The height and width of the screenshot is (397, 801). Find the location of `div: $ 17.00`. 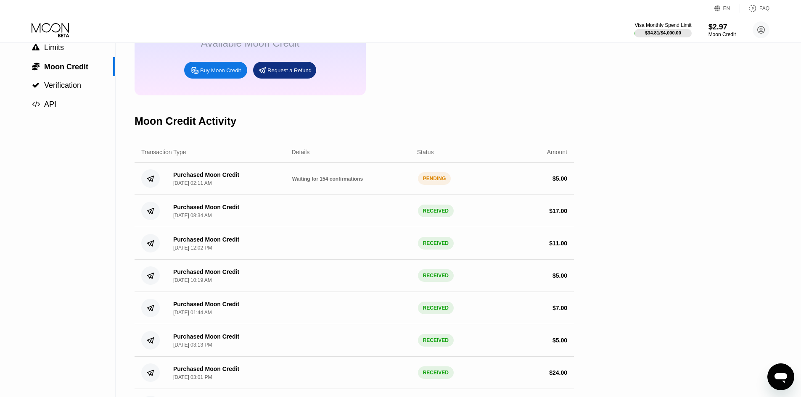

div: $ 17.00 is located at coordinates (558, 211).